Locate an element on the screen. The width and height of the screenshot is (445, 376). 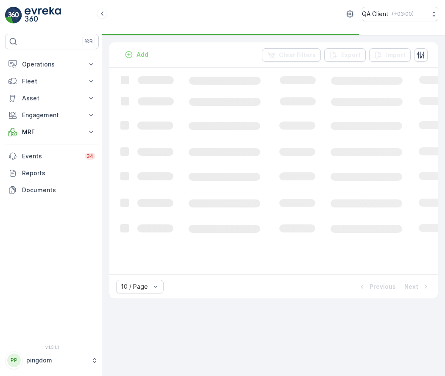
button: PPpingdom is located at coordinates (52, 360).